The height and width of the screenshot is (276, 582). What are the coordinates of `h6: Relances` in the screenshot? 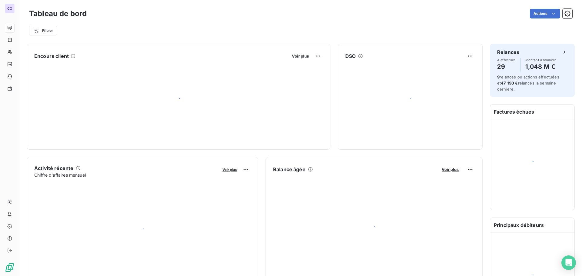 It's located at (508, 52).